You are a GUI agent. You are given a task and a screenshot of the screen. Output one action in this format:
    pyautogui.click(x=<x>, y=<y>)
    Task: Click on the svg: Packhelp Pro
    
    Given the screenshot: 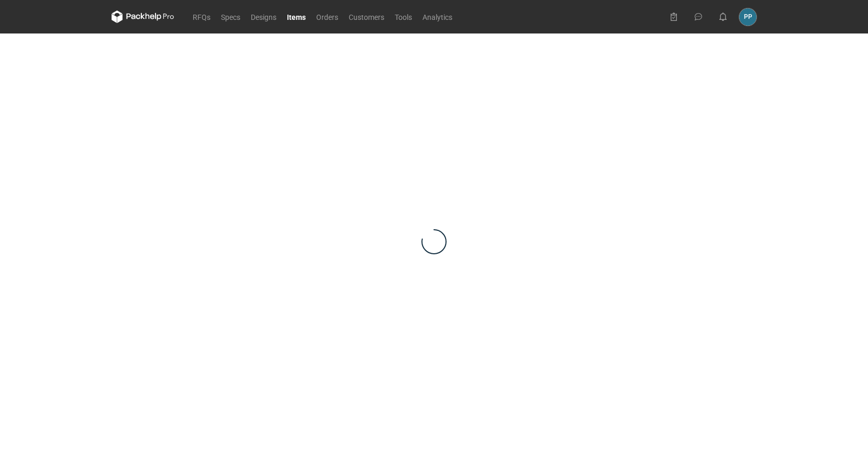 What is the action you would take?
    pyautogui.click(x=143, y=17)
    